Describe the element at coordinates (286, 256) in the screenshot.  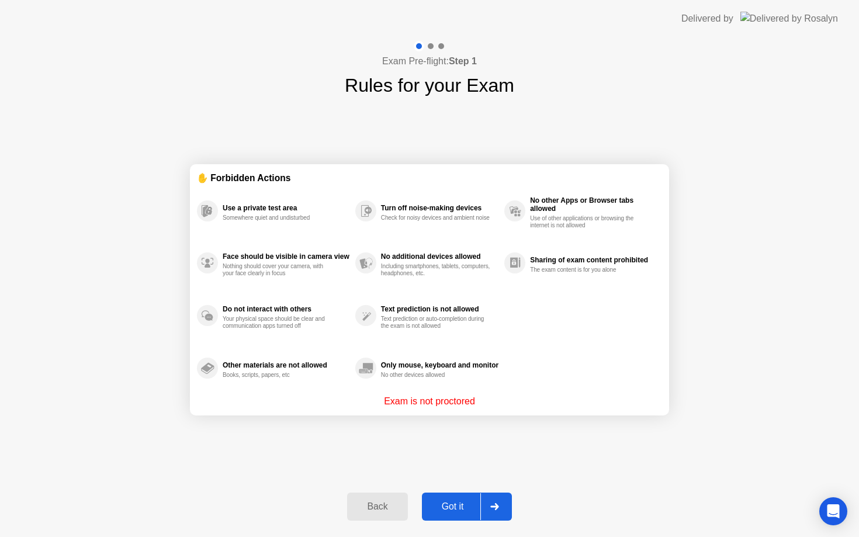
I see `div: Face should be visible in camera view` at that location.